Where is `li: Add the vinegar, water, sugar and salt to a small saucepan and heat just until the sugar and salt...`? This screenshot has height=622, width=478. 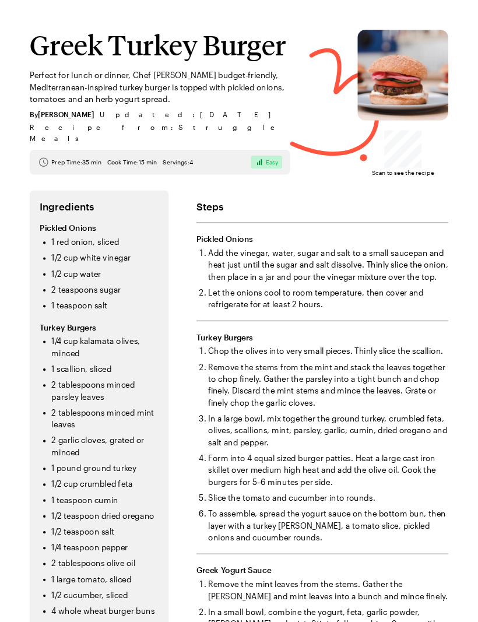
li: Add the vinegar, water, sugar and salt to a small saucepan and heat just until the sugar and salt... is located at coordinates (328, 265).